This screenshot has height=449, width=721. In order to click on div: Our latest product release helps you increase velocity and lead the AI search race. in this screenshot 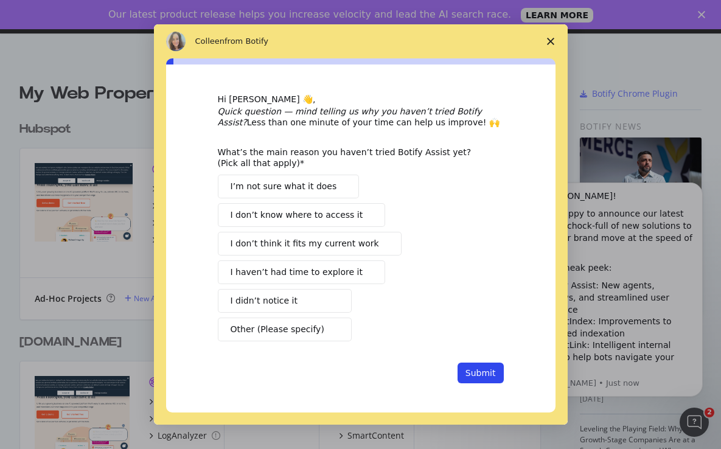, I will do `click(310, 15)`.